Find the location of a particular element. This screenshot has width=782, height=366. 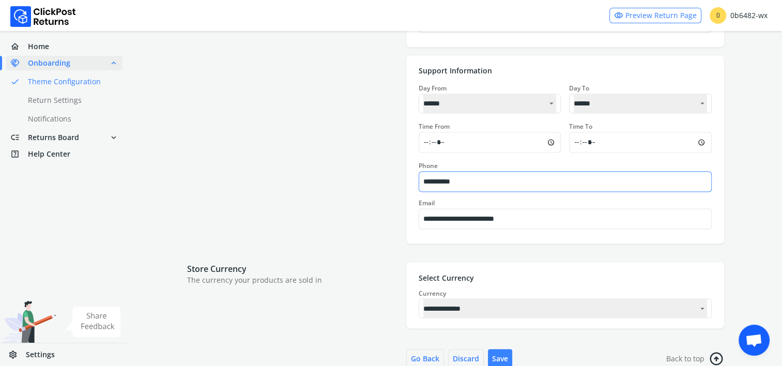

div: Open chat is located at coordinates (754, 340).